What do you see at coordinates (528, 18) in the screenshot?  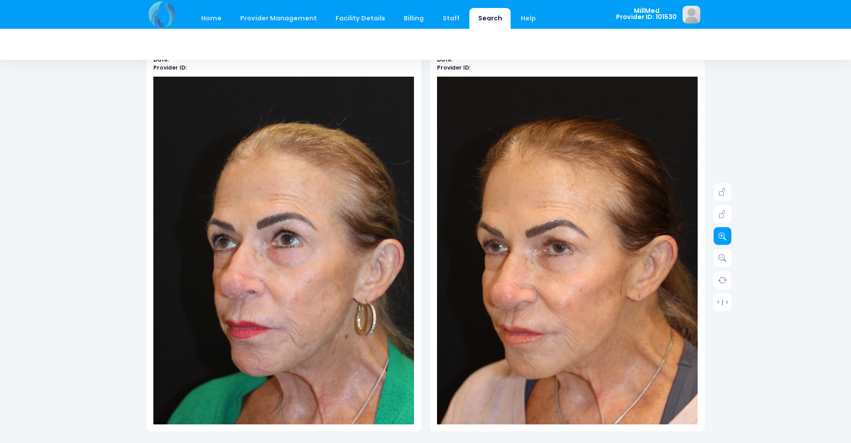 I see `a: Help` at bounding box center [528, 18].